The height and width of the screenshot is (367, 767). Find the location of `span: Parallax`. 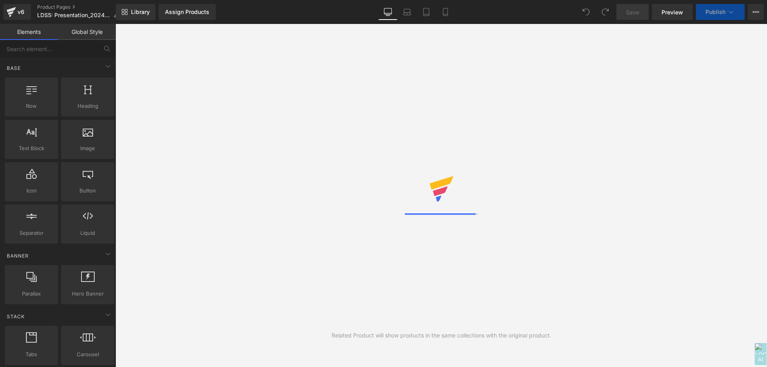

span: Parallax is located at coordinates (31, 294).